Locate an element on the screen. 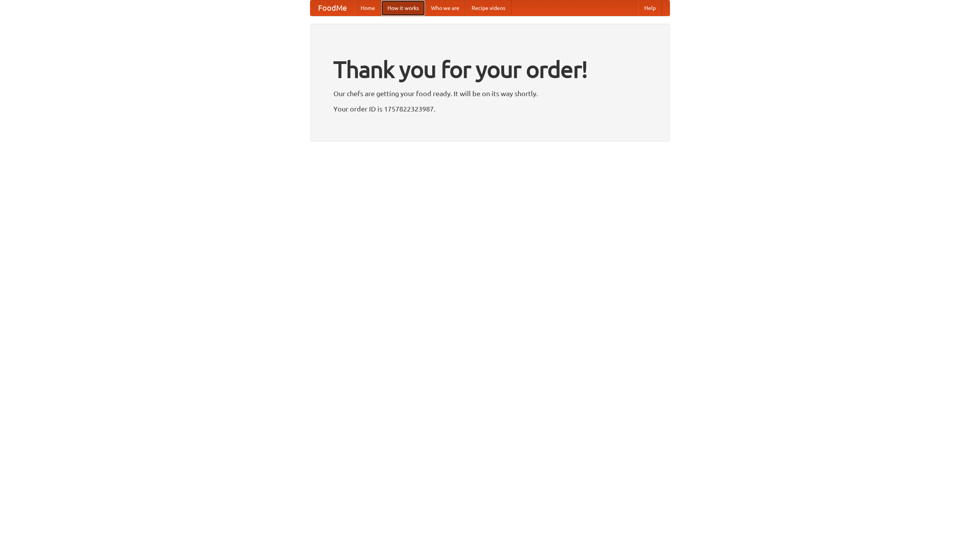 The image size is (980, 542). a: FoodMe is located at coordinates (332, 8).